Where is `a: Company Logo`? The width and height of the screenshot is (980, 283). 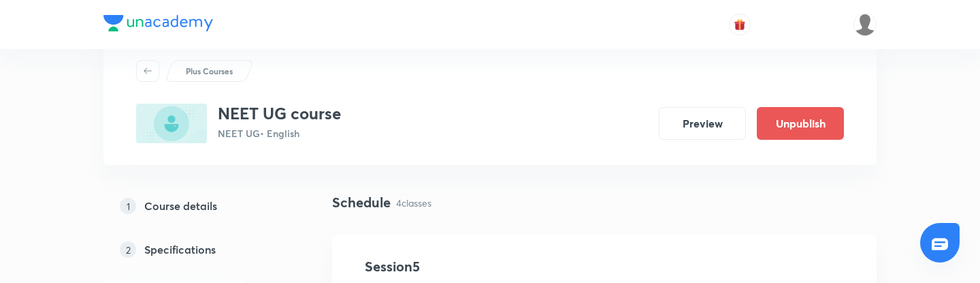
a: Company Logo is located at coordinates (158, 24).